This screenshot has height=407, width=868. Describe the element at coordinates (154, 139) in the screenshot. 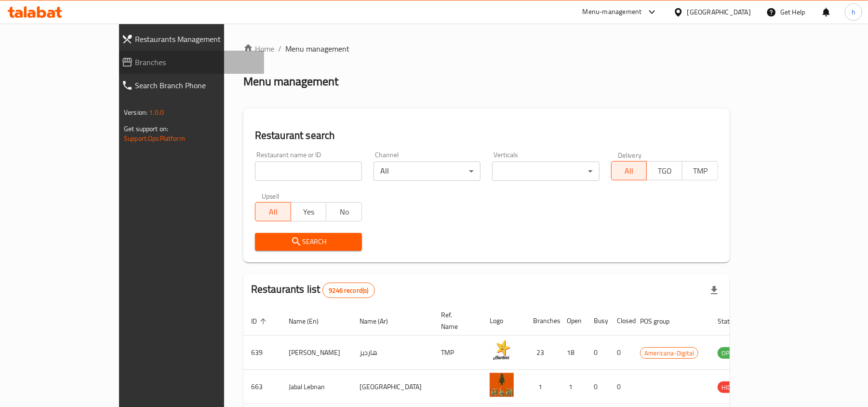

I see `a: Support.OpsPlatform` at that location.